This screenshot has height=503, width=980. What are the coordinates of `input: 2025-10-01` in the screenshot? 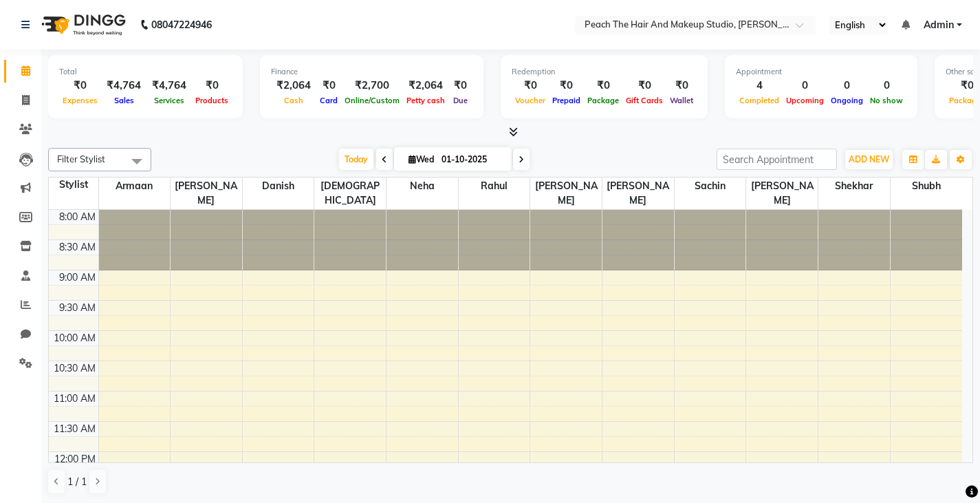 It's located at (472, 160).